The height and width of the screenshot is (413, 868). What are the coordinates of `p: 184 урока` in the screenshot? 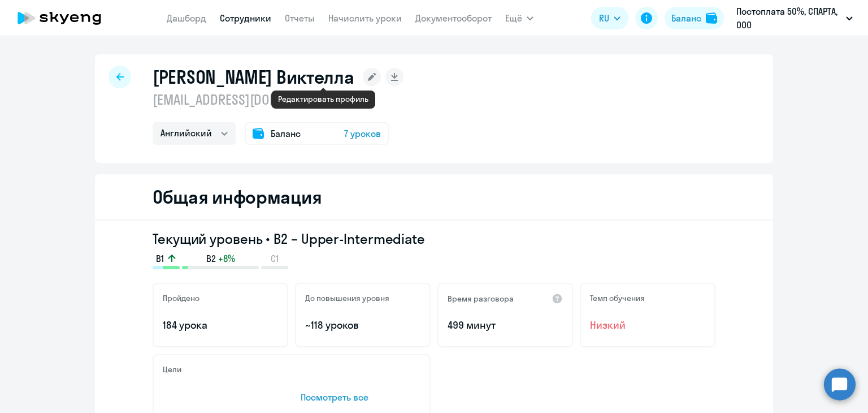 It's located at (220, 325).